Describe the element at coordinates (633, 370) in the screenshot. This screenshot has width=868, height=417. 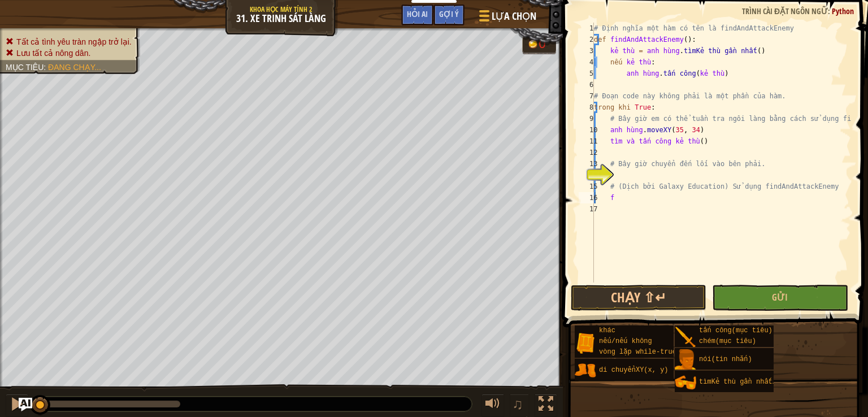
I see `font: di chuyểnXY(x, y)` at that location.